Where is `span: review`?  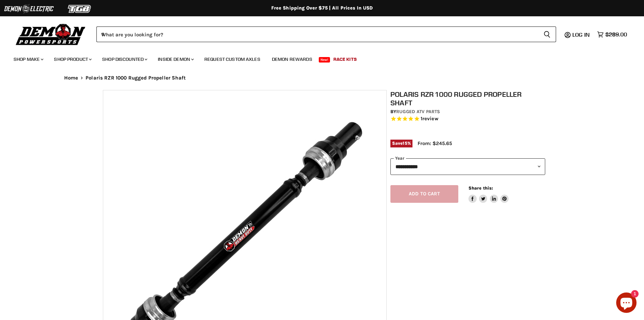 span: review is located at coordinates (430, 119).